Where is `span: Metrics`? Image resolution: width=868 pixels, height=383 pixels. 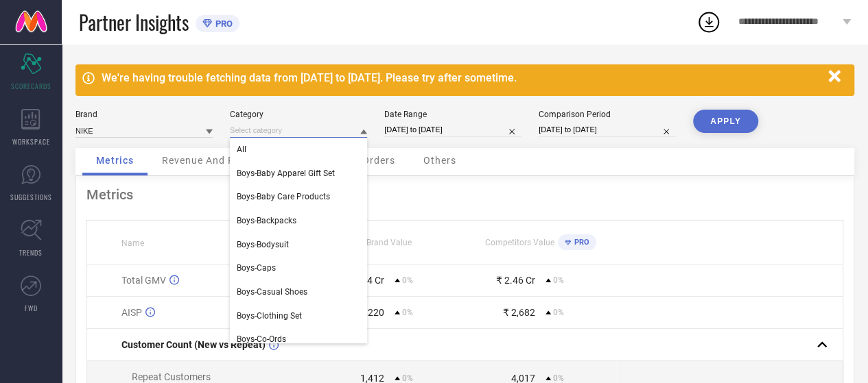
span: Metrics is located at coordinates (114, 161).